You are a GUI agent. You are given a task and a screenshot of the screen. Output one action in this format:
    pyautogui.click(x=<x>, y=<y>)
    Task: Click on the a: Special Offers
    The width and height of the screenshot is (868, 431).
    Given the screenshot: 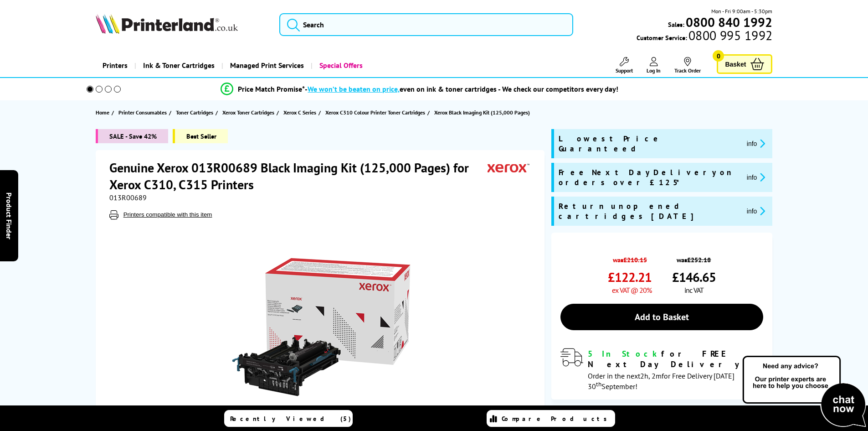 What is the action you would take?
    pyautogui.click(x=340, y=65)
    